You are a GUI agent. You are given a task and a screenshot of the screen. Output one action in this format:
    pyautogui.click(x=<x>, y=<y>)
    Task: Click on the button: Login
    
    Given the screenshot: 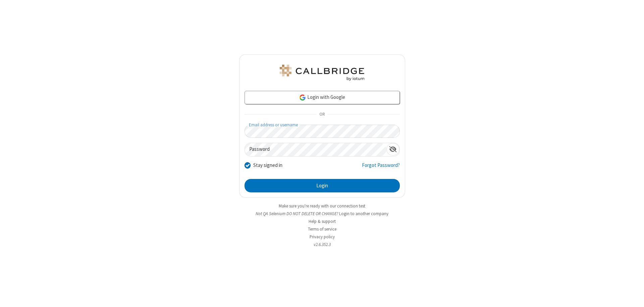 What is the action you would take?
    pyautogui.click(x=322, y=185)
    